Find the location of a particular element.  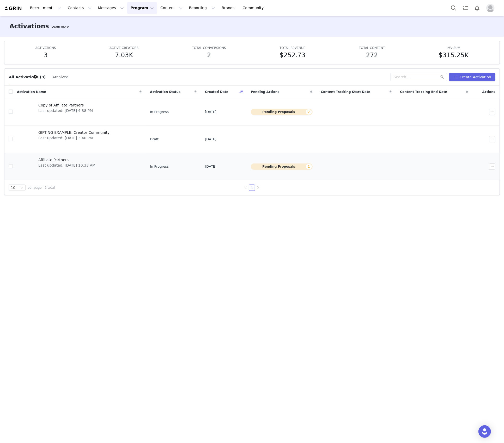

button: Content is located at coordinates (171, 8).